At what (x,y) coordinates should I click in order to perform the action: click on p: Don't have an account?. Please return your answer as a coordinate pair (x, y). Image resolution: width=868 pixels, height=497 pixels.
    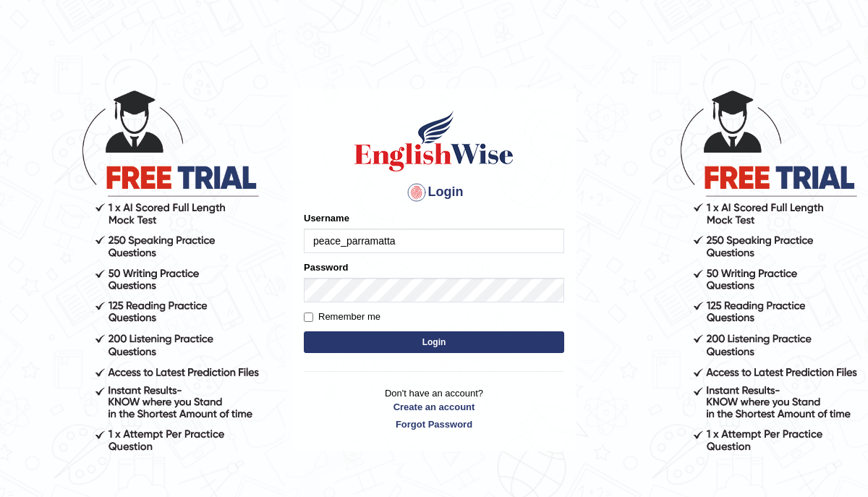
    Looking at the image, I should click on (434, 409).